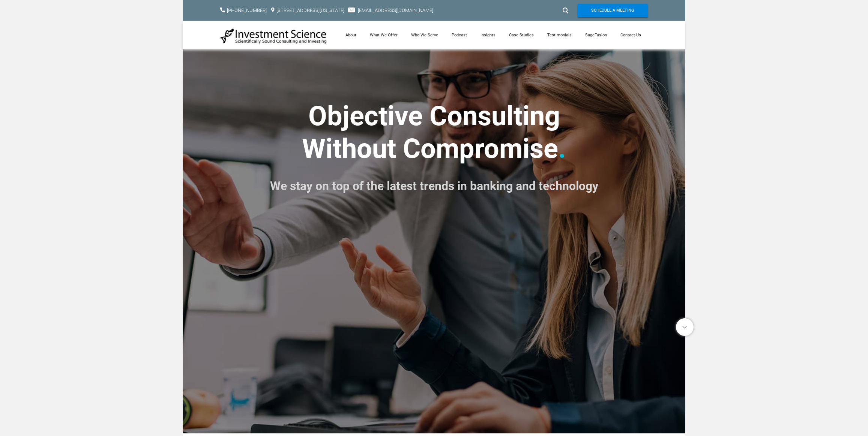 This screenshot has width=868, height=436. What do you see at coordinates (559, 35) in the screenshot?
I see `a: Testimonials` at bounding box center [559, 35].